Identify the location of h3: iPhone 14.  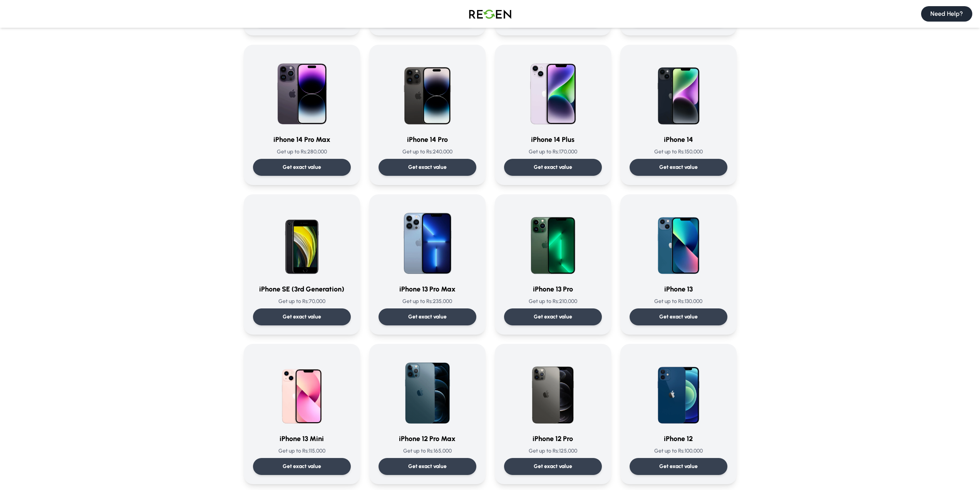
(678, 140).